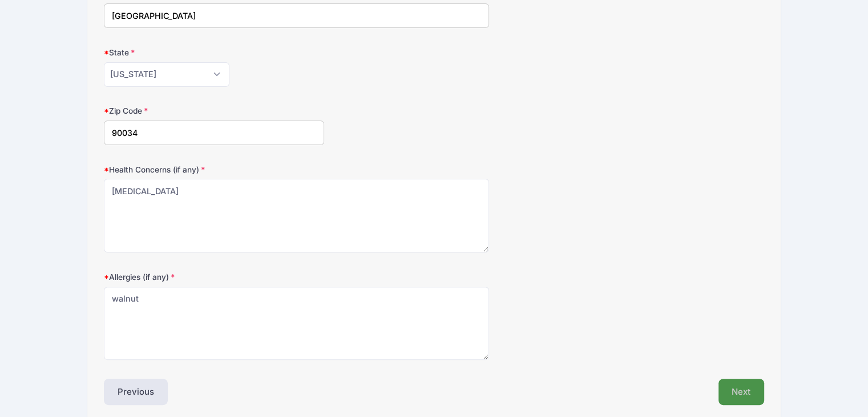  Describe the element at coordinates (214, 277) in the screenshot. I see `label: Allergies (if any)` at that location.